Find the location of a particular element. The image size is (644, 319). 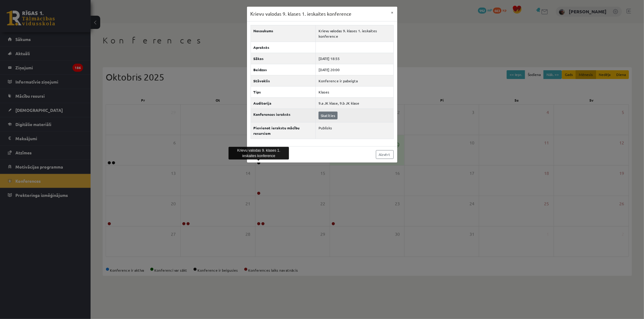

div: Krievu valodas 9. klases 1. ieskaites konference is located at coordinates (259, 153).